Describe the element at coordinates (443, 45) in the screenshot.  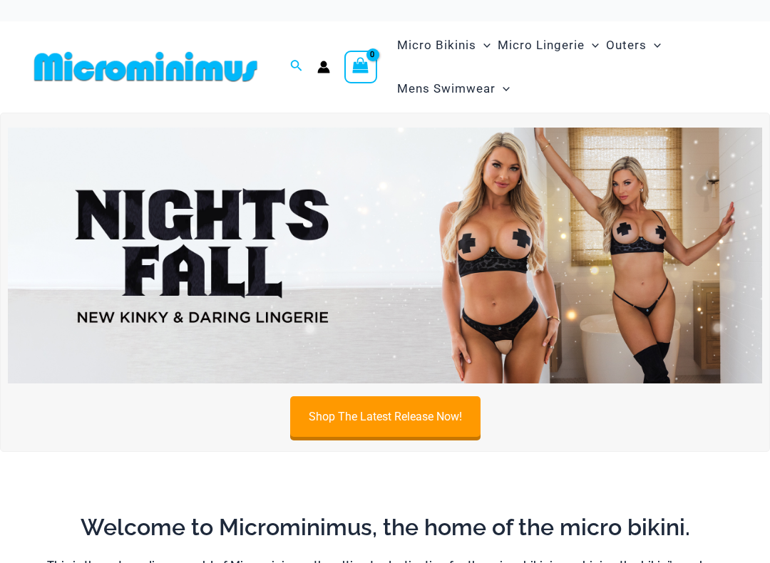
I see `a: Micro BikinisMenu ToggleMenu Toggle` at that location.